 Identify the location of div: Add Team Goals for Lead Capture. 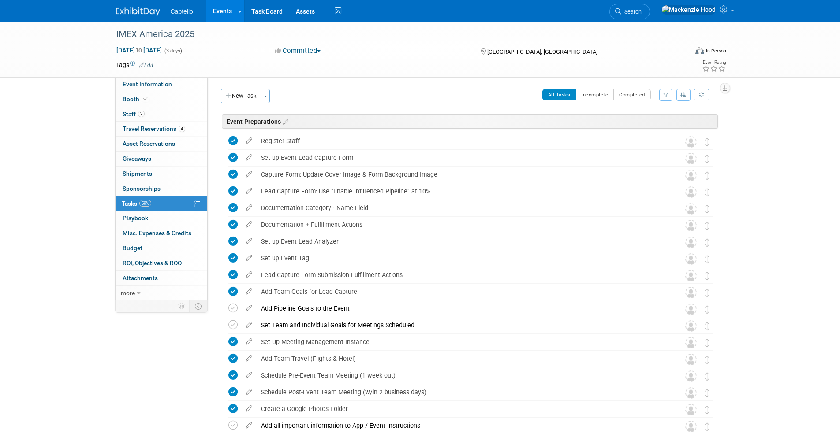
(462, 292).